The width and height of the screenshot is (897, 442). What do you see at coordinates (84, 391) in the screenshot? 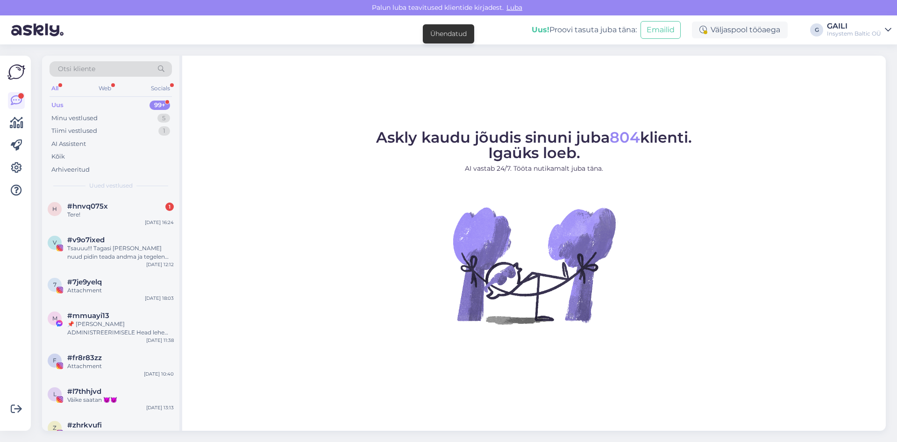
I see `span: #l7thhjvd` at bounding box center [84, 391].